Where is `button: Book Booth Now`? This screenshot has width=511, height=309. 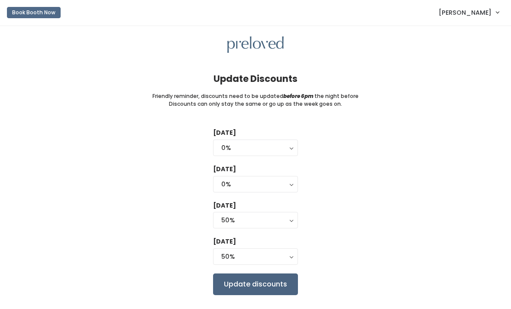 button: Book Booth Now is located at coordinates (34, 13).